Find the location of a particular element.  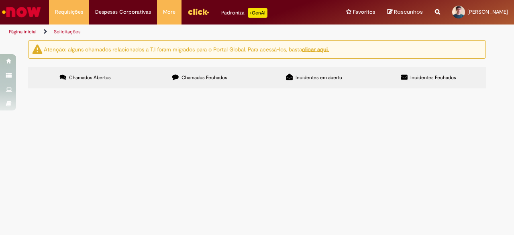

u: clicar aqui. is located at coordinates (315, 49).